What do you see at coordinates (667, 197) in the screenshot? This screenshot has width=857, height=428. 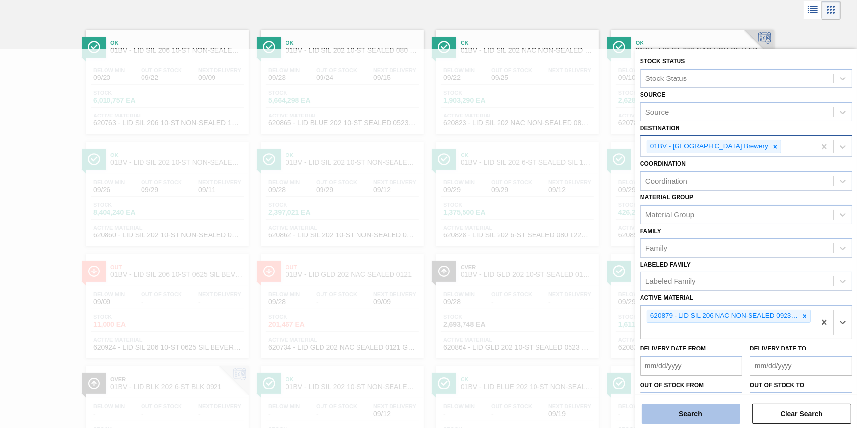 I see `label: Material Group` at bounding box center [667, 197].